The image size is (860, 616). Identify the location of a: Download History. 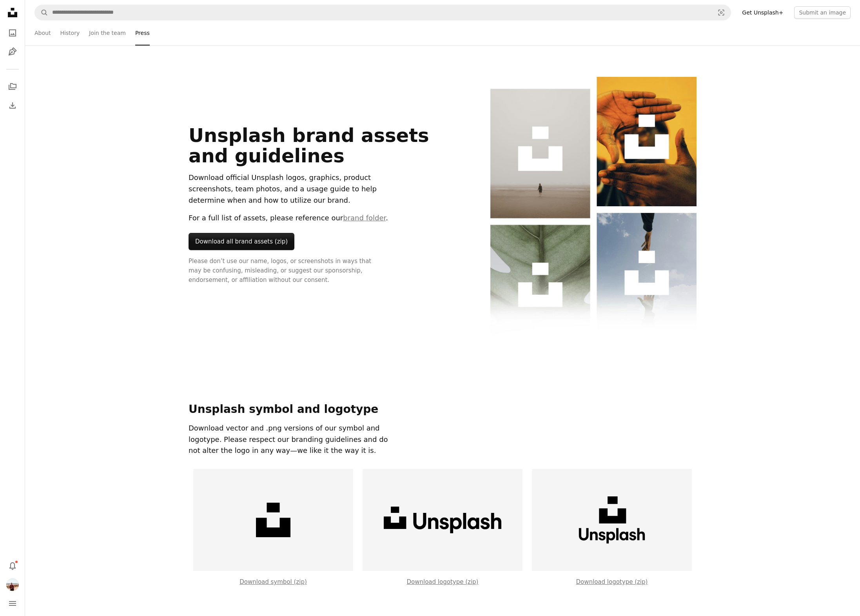
(13, 105).